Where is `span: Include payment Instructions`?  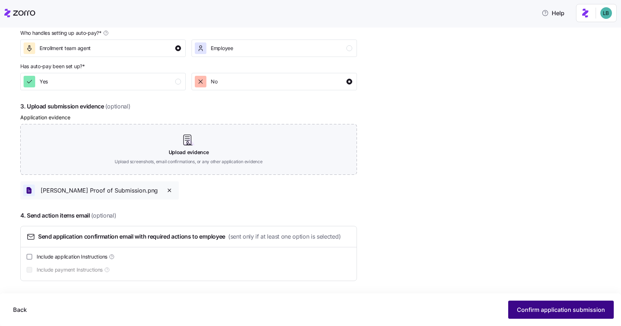 span: Include payment Instructions is located at coordinates (70, 270).